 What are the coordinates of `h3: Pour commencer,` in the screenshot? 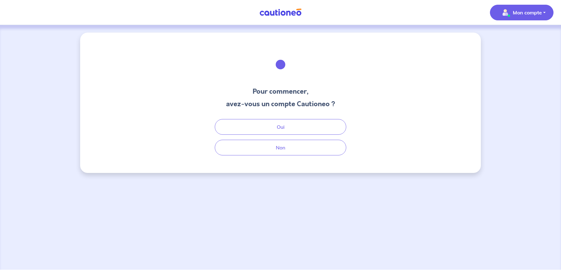 It's located at (280, 91).